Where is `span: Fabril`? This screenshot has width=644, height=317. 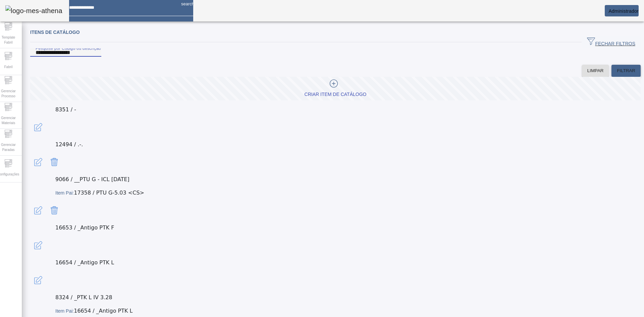
span: Fabril is located at coordinates (8, 67).